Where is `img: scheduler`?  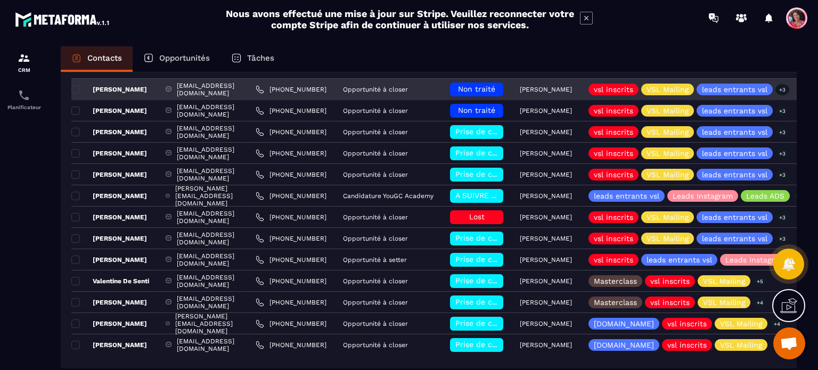
img: scheduler is located at coordinates (24, 95).